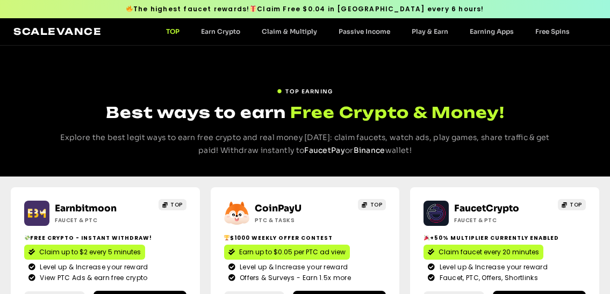  I want to click on a: Claim & Multiply, so click(289, 31).